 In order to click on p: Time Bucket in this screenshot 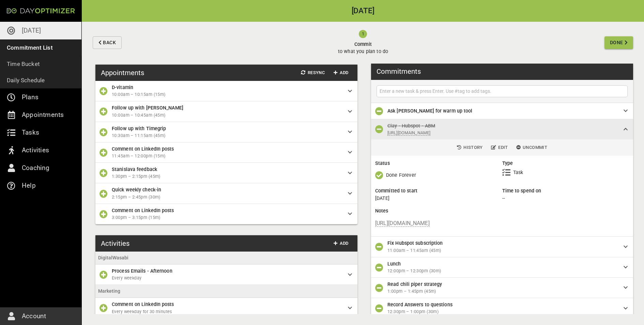, I will do `click(23, 64)`.